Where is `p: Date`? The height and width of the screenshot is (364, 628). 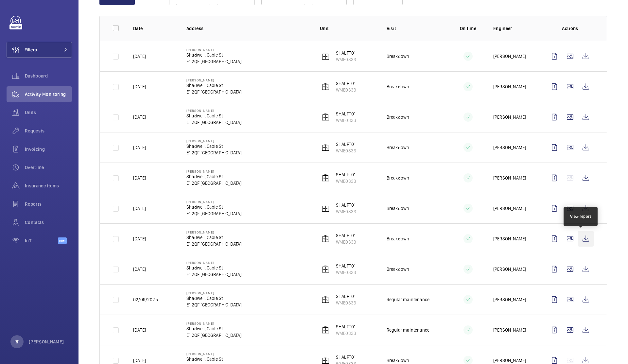
p: Date is located at coordinates (154, 28).